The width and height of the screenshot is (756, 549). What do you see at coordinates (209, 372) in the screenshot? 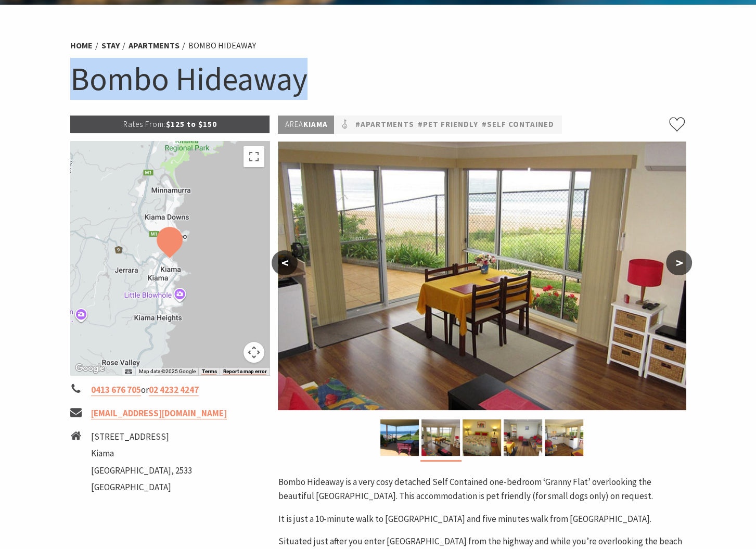
I see `a: Terms (opens in new tab)` at bounding box center [209, 372].